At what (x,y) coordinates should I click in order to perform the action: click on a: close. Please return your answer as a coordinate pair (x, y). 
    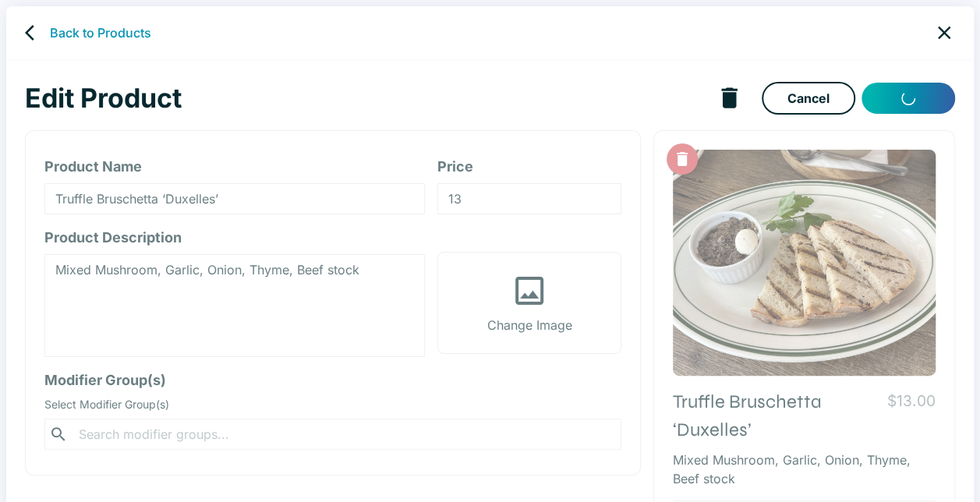
    Looking at the image, I should click on (944, 33).